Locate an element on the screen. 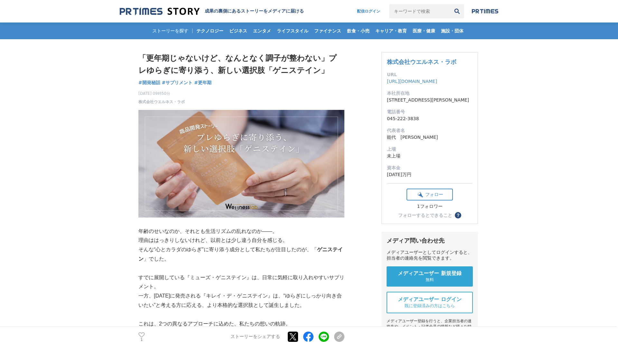  input: キーワードで検索 is located at coordinates (419, 11).